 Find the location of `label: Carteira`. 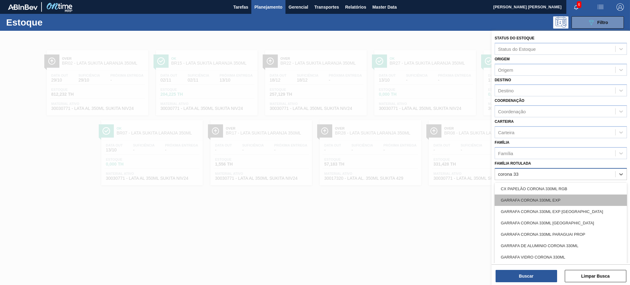

label: Carteira is located at coordinates (504, 121).